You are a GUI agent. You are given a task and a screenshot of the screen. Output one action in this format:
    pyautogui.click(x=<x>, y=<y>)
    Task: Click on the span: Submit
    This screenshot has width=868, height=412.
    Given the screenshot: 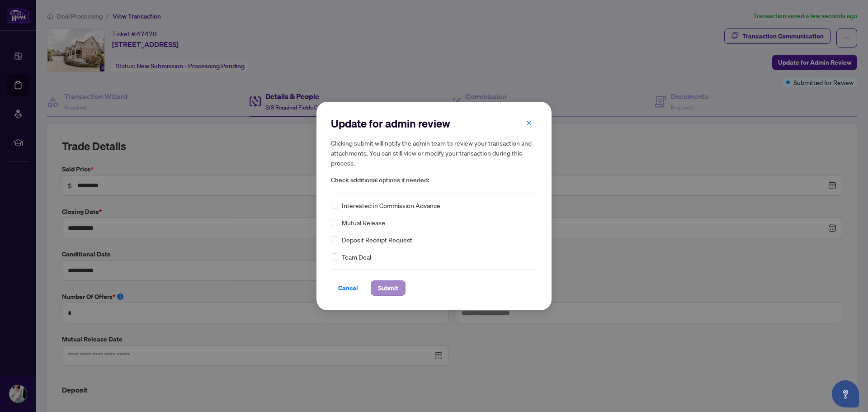 What is the action you would take?
    pyautogui.click(x=388, y=288)
    